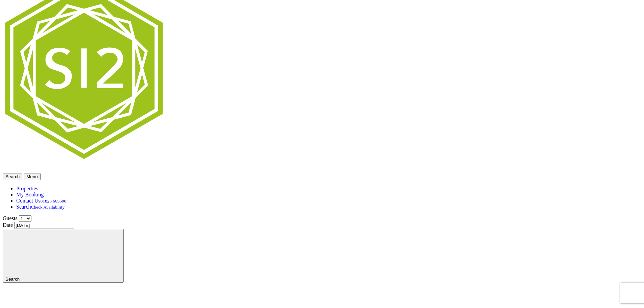  I want to click on button: Menu, so click(32, 176).